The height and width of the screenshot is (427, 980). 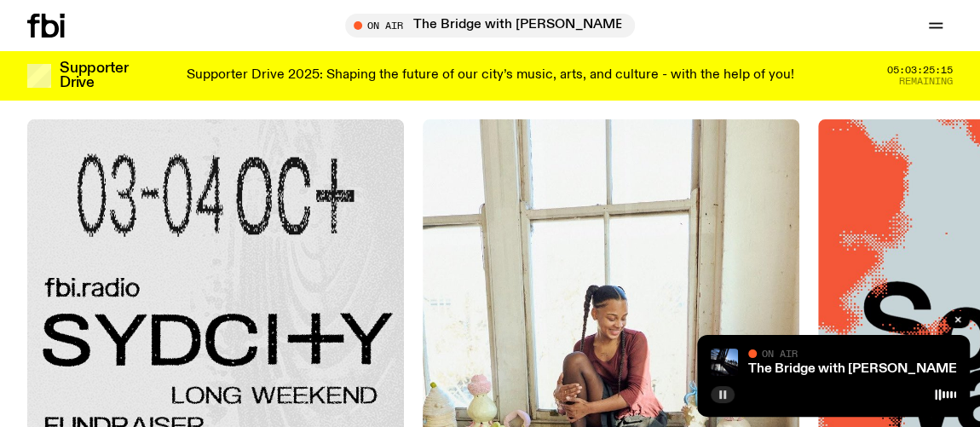 What do you see at coordinates (93, 76) in the screenshot?
I see `h3: Supporter Drive` at bounding box center [93, 76].